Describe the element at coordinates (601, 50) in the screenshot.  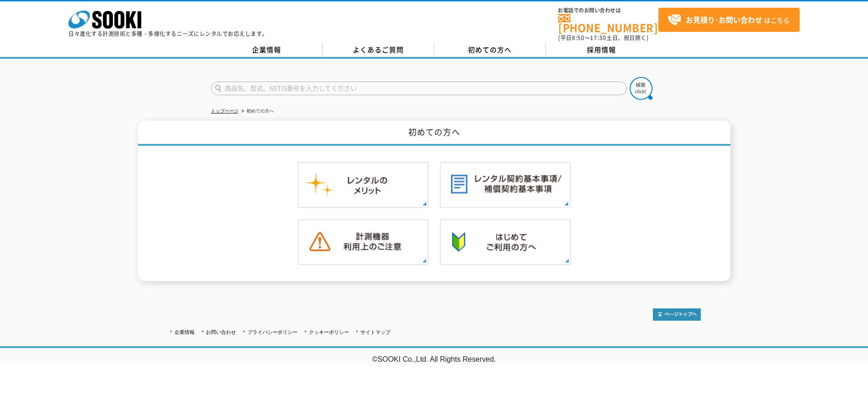
I see `a: 採用情報` at that location.